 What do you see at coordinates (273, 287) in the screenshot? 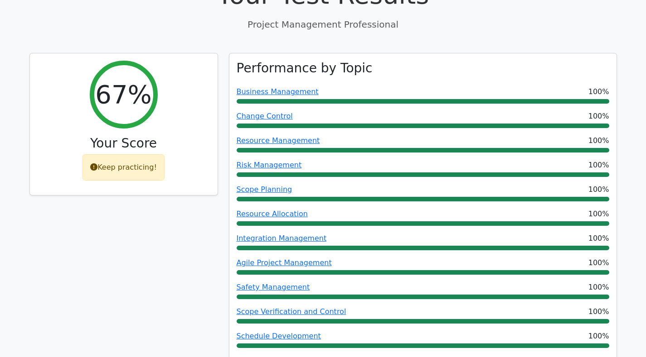
I see `a: Safety Management` at bounding box center [273, 287].